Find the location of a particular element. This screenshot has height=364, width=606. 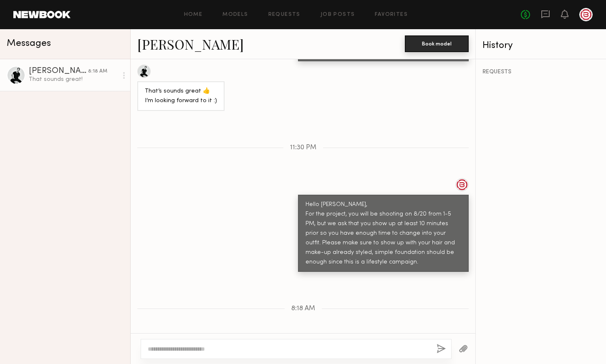

div: That sounds great! is located at coordinates (73, 79).